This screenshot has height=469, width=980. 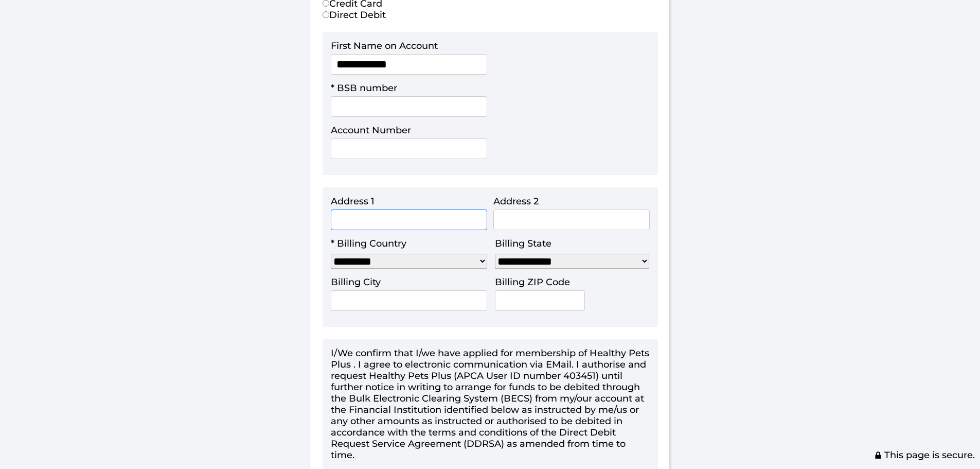 What do you see at coordinates (384, 46) in the screenshot?
I see `label: First Name on Account` at bounding box center [384, 46].